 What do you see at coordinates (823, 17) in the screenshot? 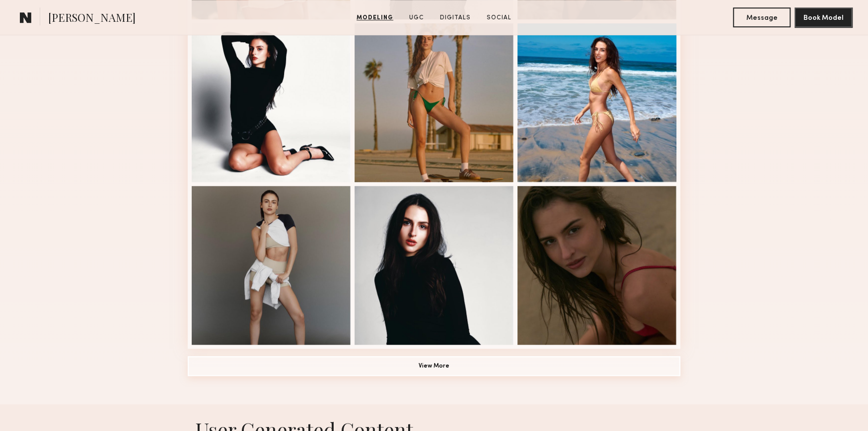
I see `a: Book Model` at bounding box center [823, 17].